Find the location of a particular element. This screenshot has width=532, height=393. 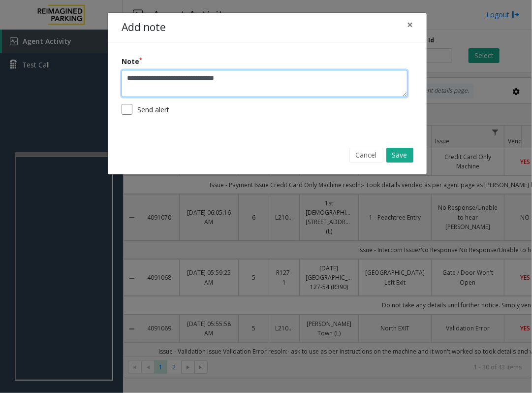

button: Cancel is located at coordinates (366, 155).